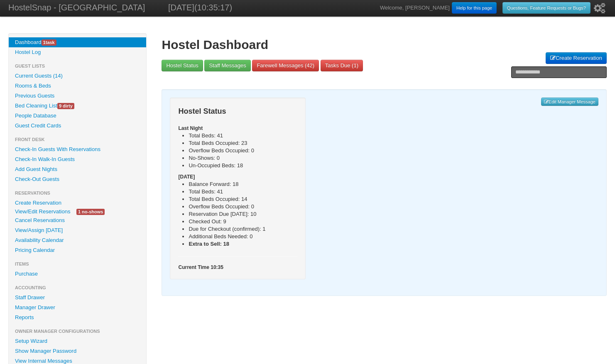 This screenshot has height=364, width=615. What do you see at coordinates (309, 65) in the screenshot?
I see `span: 42` at bounding box center [309, 65].